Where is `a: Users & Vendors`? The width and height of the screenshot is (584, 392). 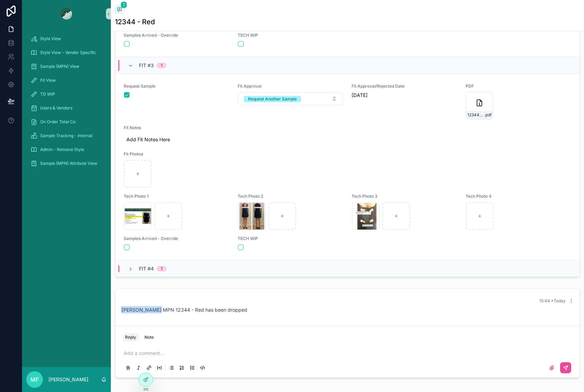
a: Users & Vendors is located at coordinates (66, 108).